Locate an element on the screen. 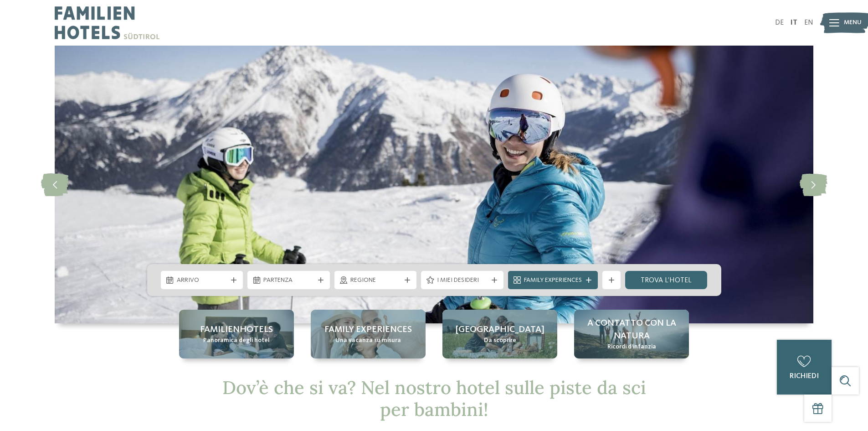 This screenshot has width=868, height=431. span: Dov’è che si va? Nel nostro hotel sulle piste da sci per bambini! is located at coordinates (434, 398).